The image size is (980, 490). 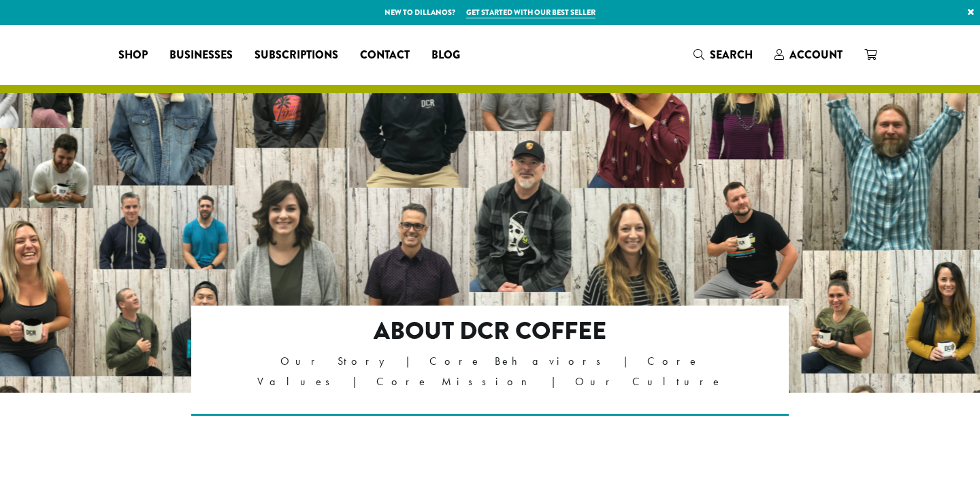 What do you see at coordinates (385, 55) in the screenshot?
I see `span: Contact` at bounding box center [385, 55].